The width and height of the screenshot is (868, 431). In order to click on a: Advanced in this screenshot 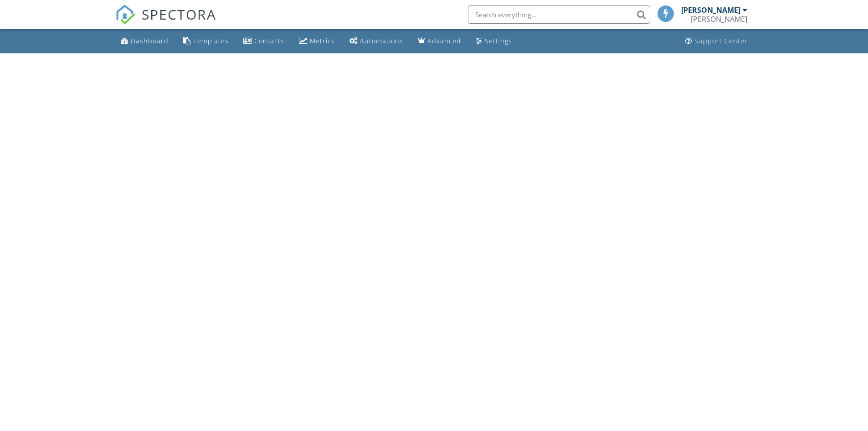, I will do `click(439, 41)`.